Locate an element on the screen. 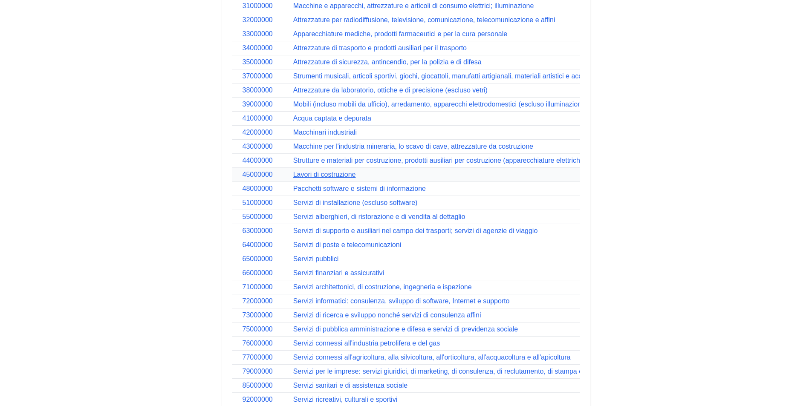 The width and height of the screenshot is (812, 406). a: 45000000 is located at coordinates (257, 174).